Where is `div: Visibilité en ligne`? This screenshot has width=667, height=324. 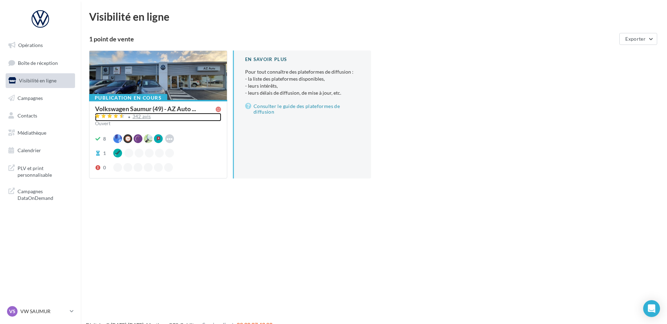
div: Visibilité en ligne is located at coordinates (374, 16).